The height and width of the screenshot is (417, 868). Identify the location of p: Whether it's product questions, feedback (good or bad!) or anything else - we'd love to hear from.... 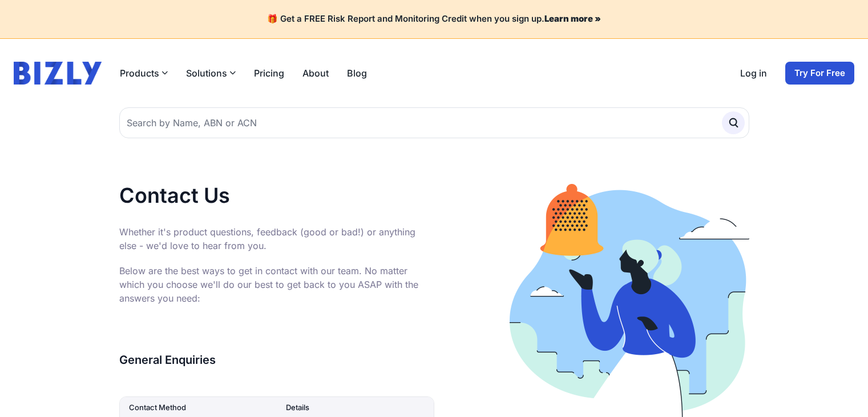
(277, 238).